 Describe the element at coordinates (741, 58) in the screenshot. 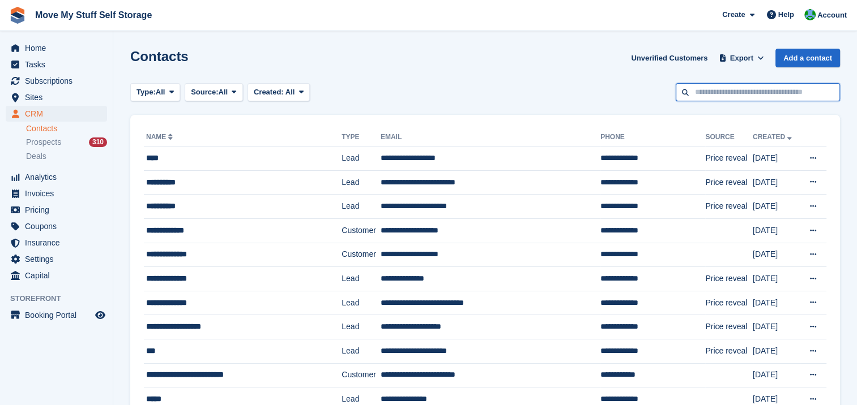

I see `button: Export` at that location.